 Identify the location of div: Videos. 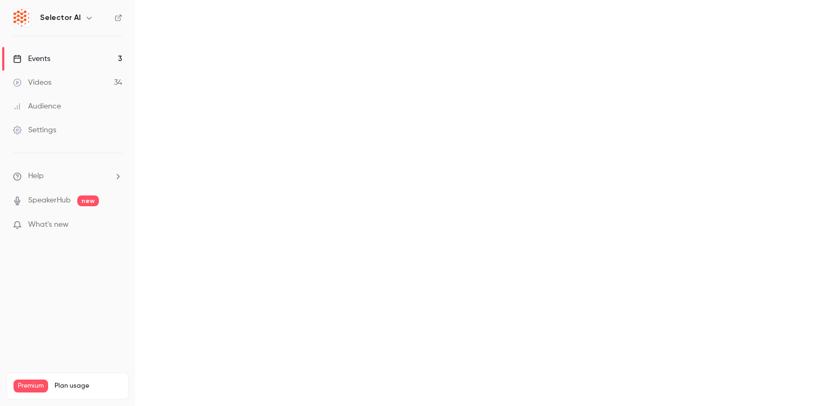
(32, 83).